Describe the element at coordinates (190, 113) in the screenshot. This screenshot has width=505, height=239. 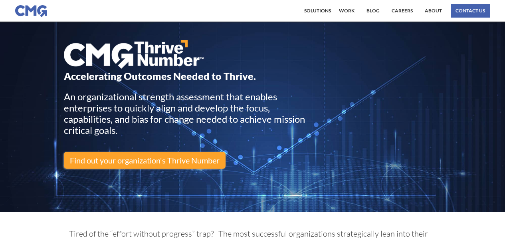
I see `div: An organizational strength assessment that enables enterprises to quickly align and develop the f...` at that location.